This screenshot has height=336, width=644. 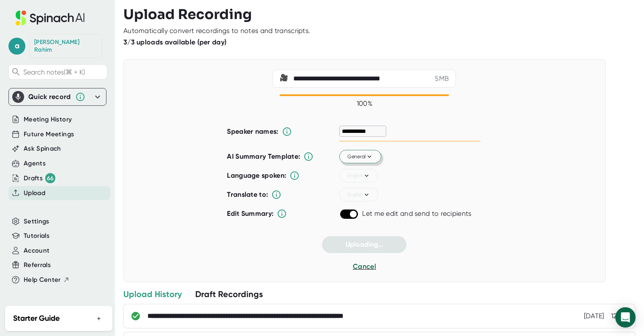 I want to click on b: Language spoken:, so click(x=256, y=175).